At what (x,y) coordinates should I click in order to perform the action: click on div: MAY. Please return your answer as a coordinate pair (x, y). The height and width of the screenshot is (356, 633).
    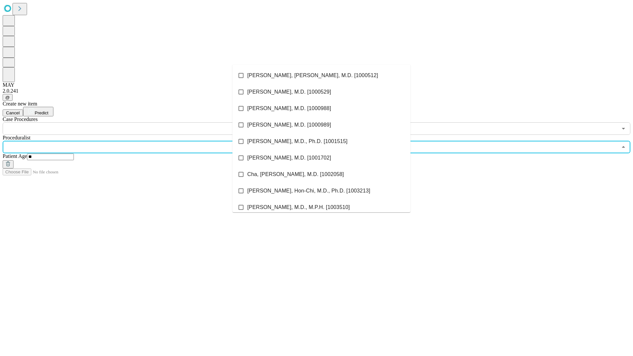
    Looking at the image, I should click on (316, 85).